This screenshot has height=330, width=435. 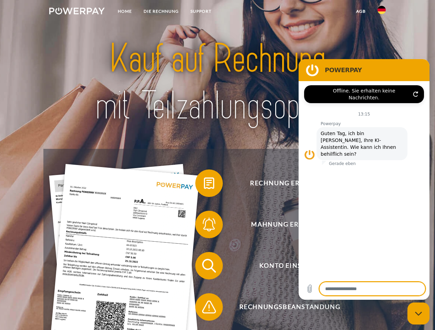 What do you see at coordinates (289, 225) in the screenshot?
I see `span: Mahnung erhalten?` at bounding box center [289, 225].